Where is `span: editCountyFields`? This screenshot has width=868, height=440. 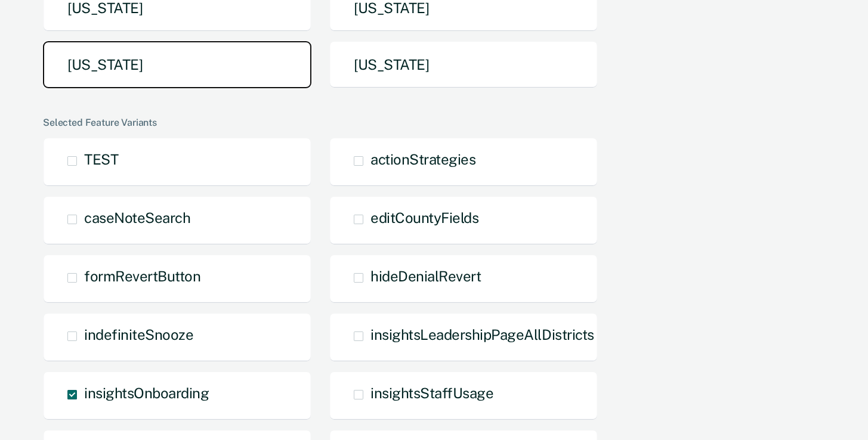 span: editCountyFields is located at coordinates (424, 218).